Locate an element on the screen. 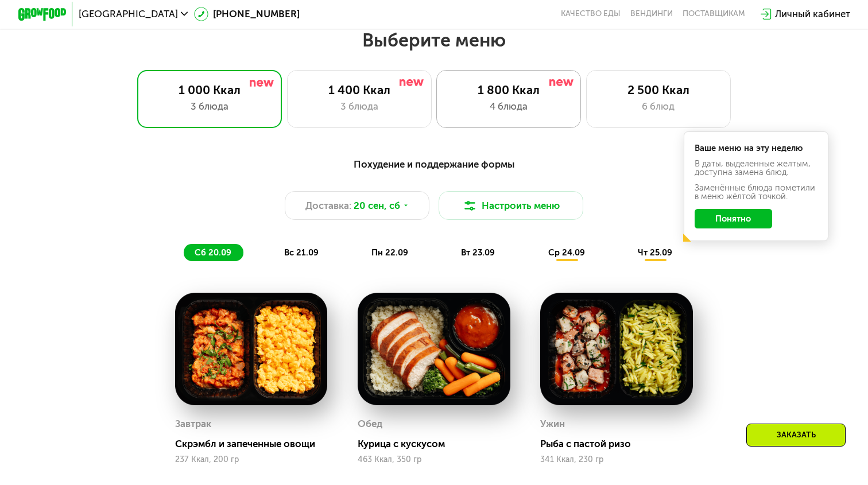  div: поставщикам is located at coordinates (714, 14).